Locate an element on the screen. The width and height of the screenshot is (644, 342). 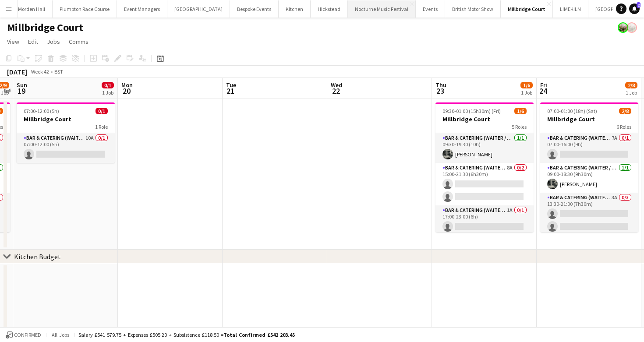
span: Confirmed is located at coordinates (27, 335).